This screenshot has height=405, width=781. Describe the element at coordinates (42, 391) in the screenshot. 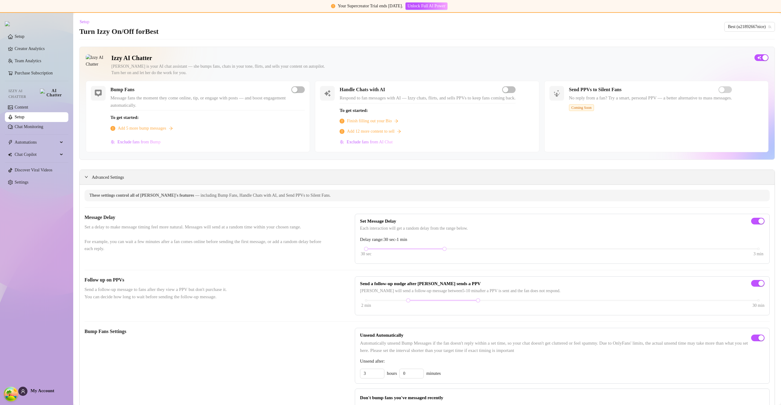

I see `span: My Account` at that location.